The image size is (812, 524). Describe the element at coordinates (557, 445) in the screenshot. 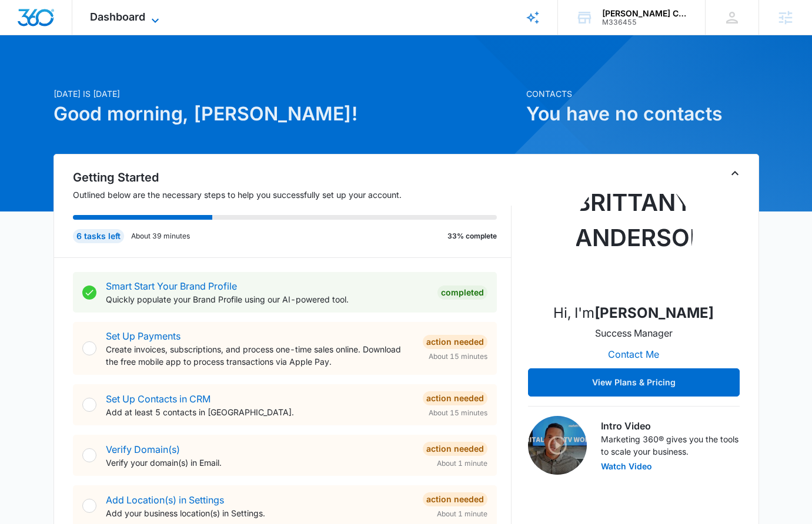

I see `img: Intro Video` at that location.